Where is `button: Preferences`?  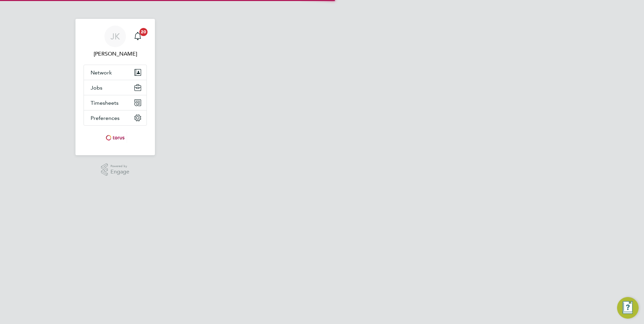
button: Preferences is located at coordinates (115, 118).